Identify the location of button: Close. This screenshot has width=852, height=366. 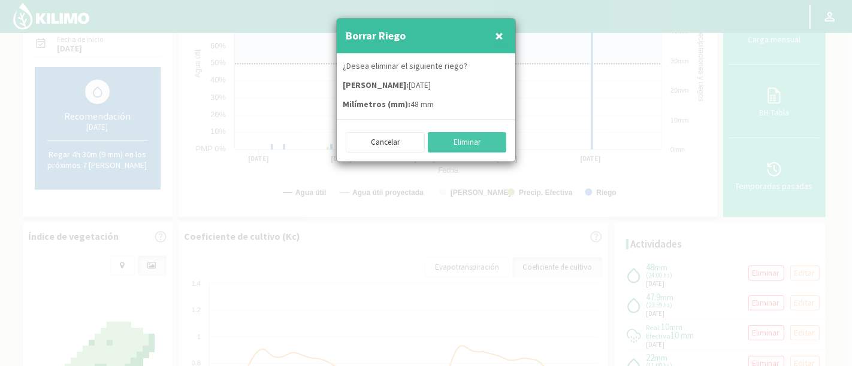
(499, 36).